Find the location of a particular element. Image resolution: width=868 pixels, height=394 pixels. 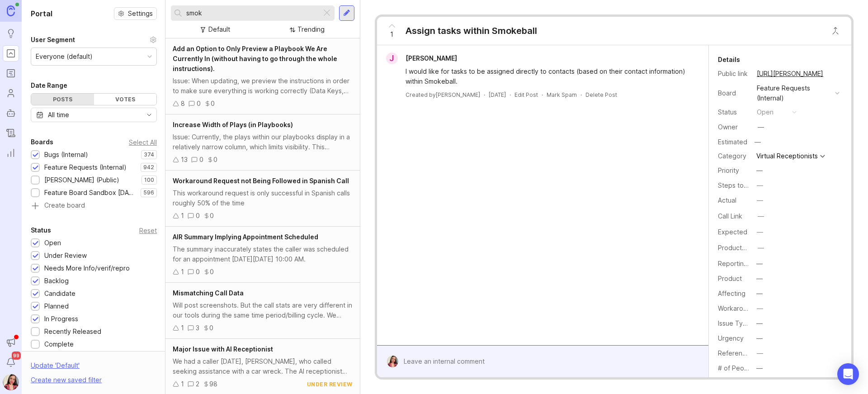

div: Under Review is located at coordinates (66, 256).